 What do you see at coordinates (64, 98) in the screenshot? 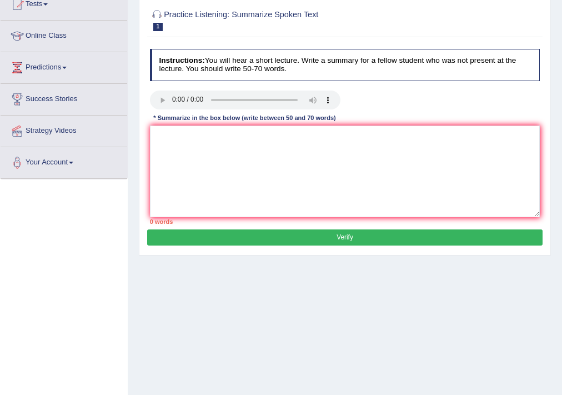
I see `a: Success Stories` at bounding box center [64, 98].